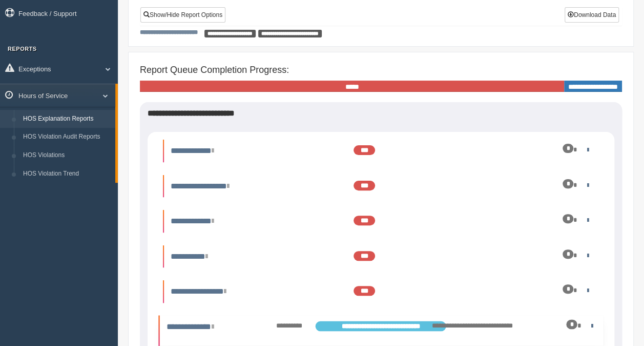  I want to click on a: HOS Violation Trend, so click(67, 174).